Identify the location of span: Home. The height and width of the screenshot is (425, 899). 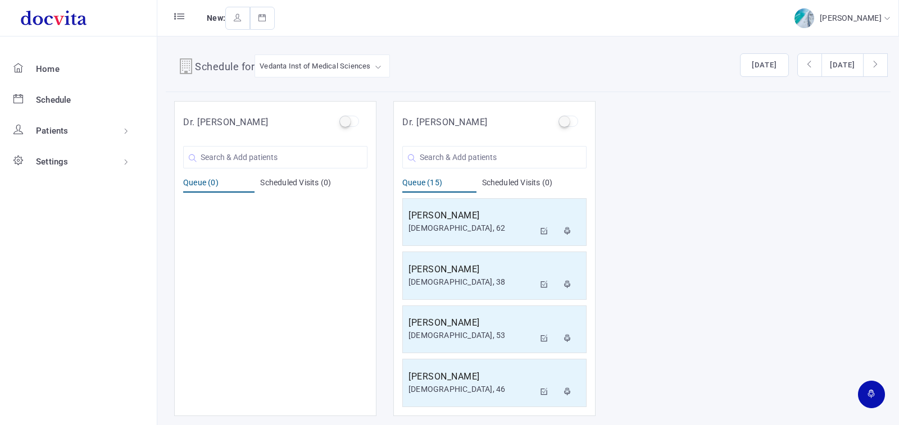
(48, 69).